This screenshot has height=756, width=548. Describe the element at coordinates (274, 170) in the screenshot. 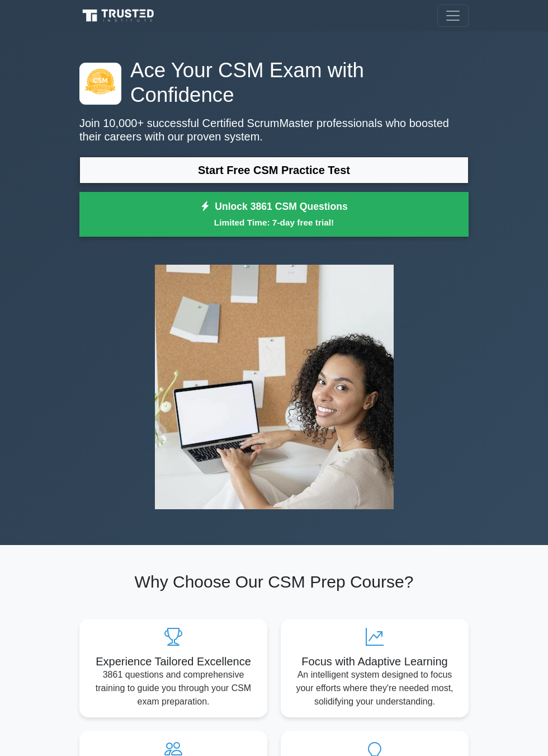

I see `a: Start Free CSM Practice Test` at that location.